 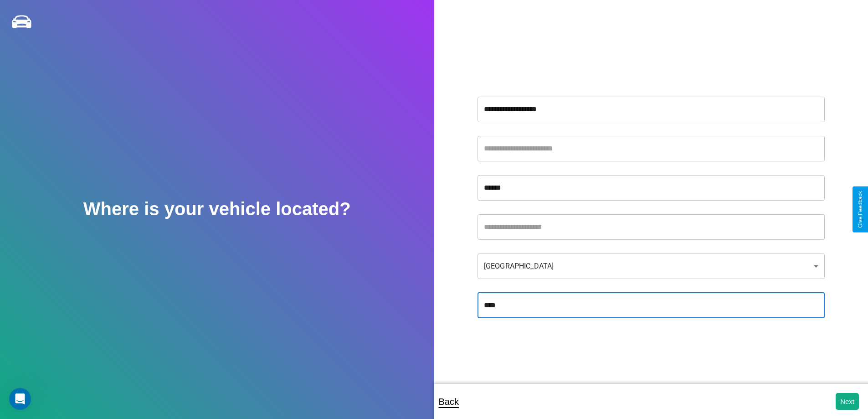 What do you see at coordinates (217, 209) in the screenshot?
I see `h2: Where is your vehicle located?` at bounding box center [217, 209].